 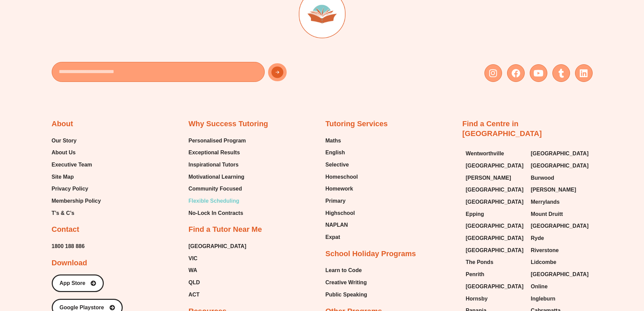 I want to click on a: App Store, so click(x=78, y=283).